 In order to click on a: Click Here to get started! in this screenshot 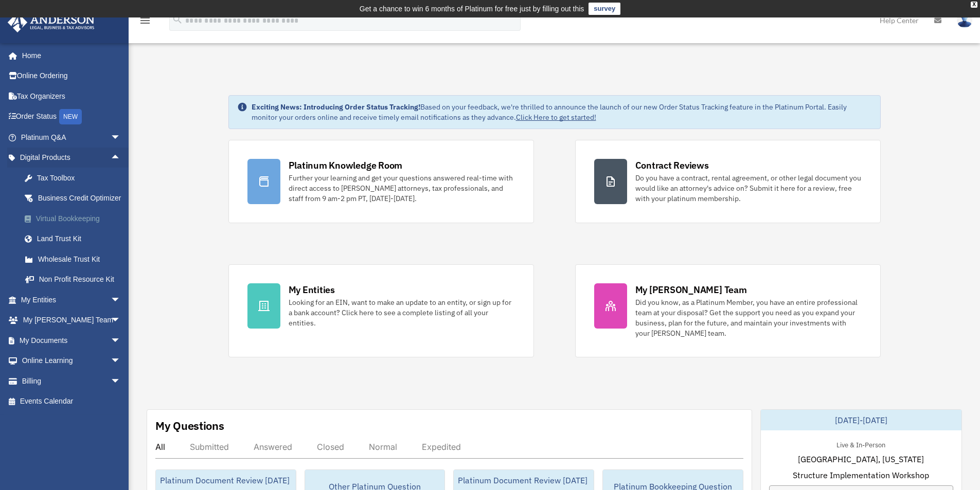, I will do `click(556, 117)`.